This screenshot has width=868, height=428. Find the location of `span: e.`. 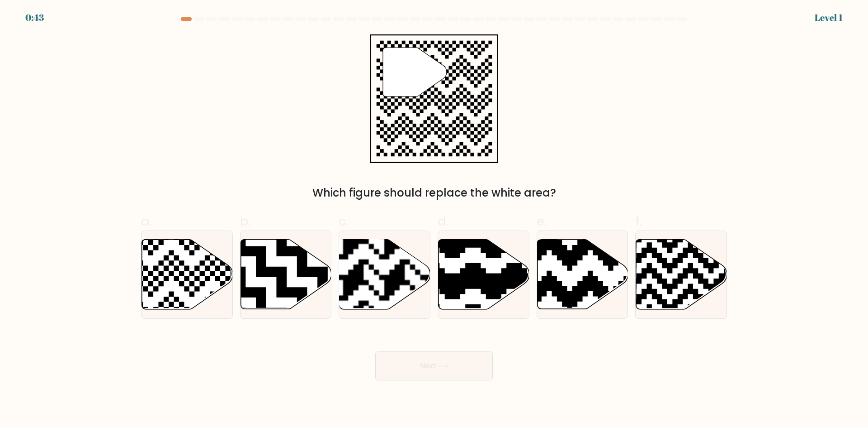

span: e. is located at coordinates (542, 221).